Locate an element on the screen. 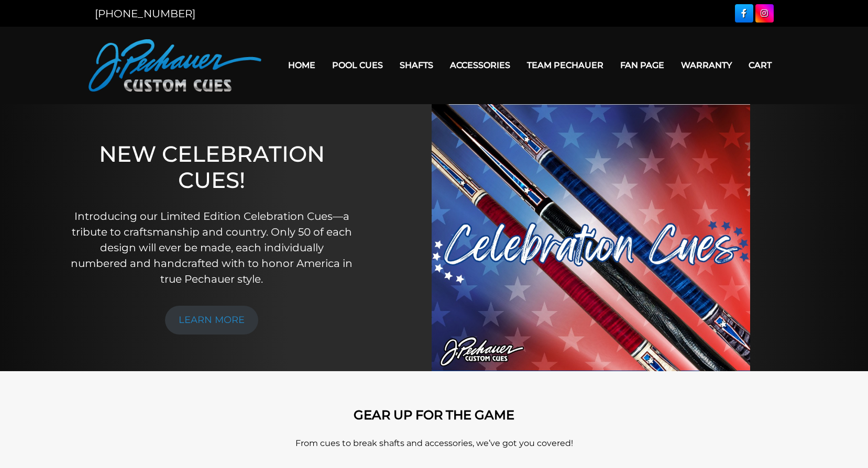 The image size is (868, 468). a: Team Pechauer is located at coordinates (566, 65).